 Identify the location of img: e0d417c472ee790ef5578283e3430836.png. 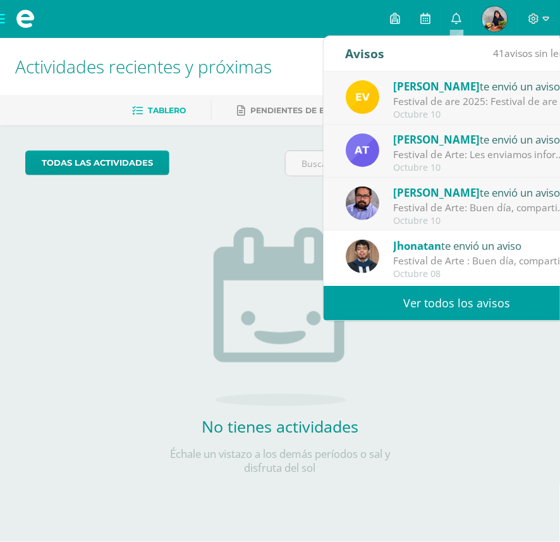
(362, 150).